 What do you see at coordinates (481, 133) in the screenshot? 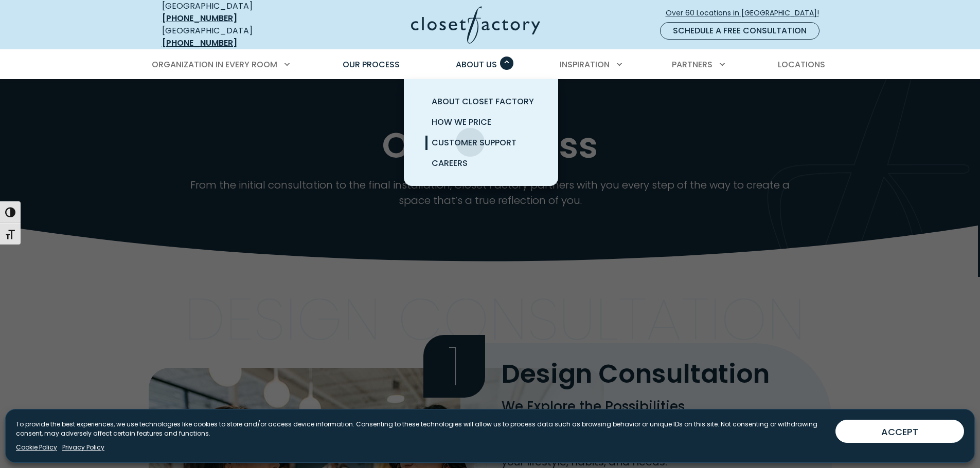
I see `ul: About Us submenu` at bounding box center [481, 133].